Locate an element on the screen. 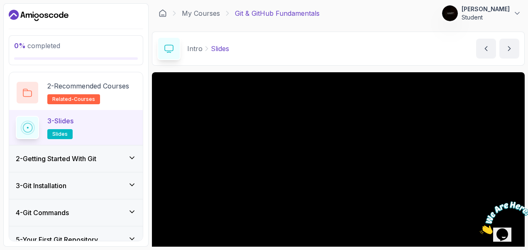 This screenshot has height=250, width=528. img: Chat attention grabber is located at coordinates (29, 20).